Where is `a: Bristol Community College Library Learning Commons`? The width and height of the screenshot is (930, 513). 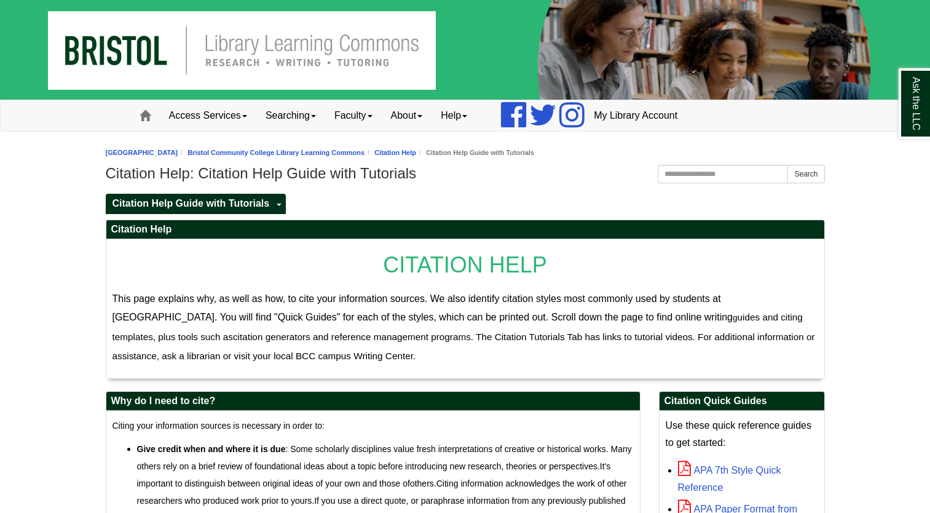
a: Bristol Community College Library Learning Commons is located at coordinates (276, 152).